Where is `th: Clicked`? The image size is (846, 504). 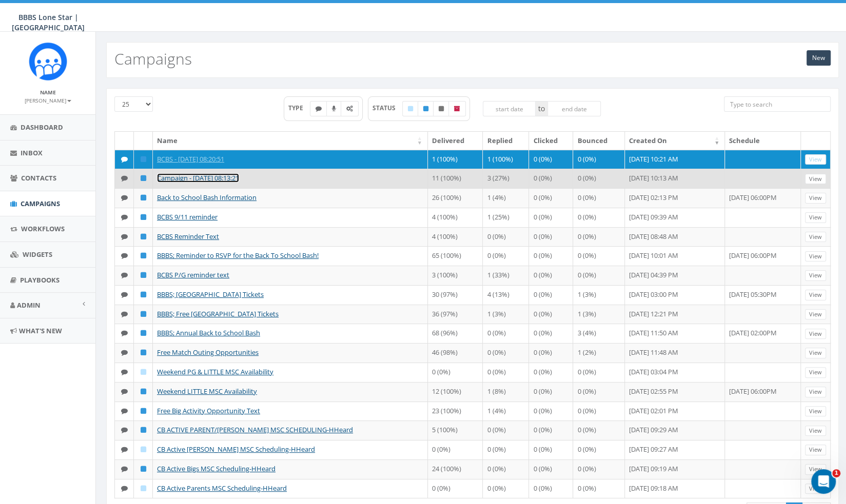 th: Clicked is located at coordinates (551, 141).